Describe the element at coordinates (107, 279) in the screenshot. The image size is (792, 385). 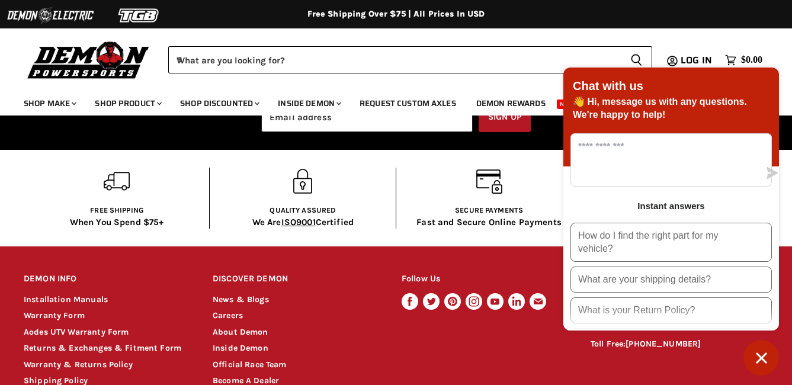
I see `h2: DEMON INFO` at that location.